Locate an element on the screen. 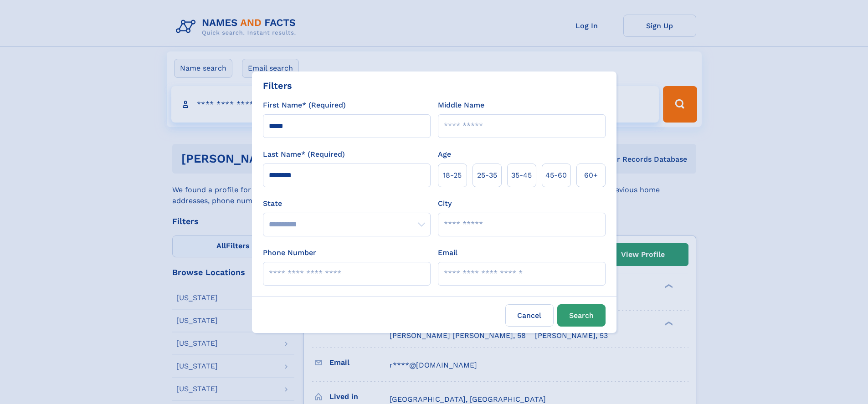 Image resolution: width=868 pixels, height=404 pixels. span: 45‑60 is located at coordinates (556, 176).